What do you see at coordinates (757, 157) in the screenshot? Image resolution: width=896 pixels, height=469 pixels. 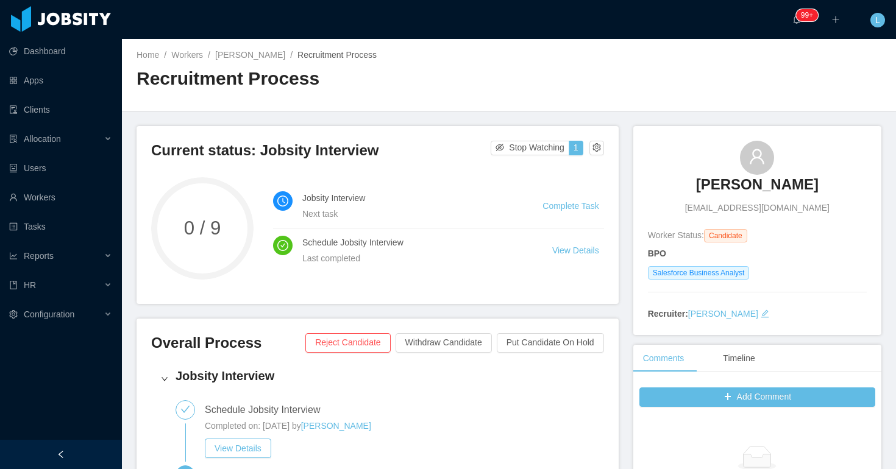 I see `i: icon: user` at bounding box center [757, 157].